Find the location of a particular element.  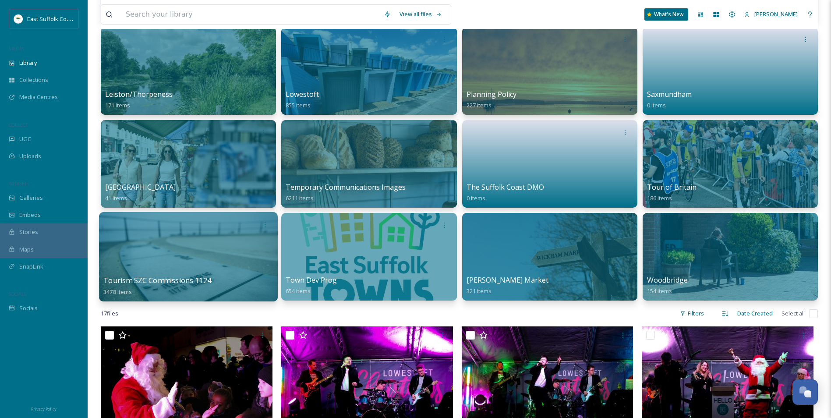

a: Tour of Britain186 items is located at coordinates (671, 192).